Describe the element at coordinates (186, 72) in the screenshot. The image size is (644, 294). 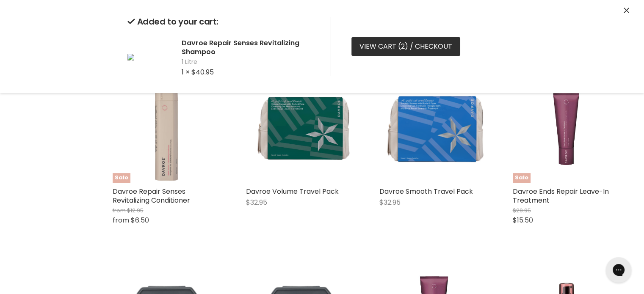
I see `span: 1 ×` at that location.